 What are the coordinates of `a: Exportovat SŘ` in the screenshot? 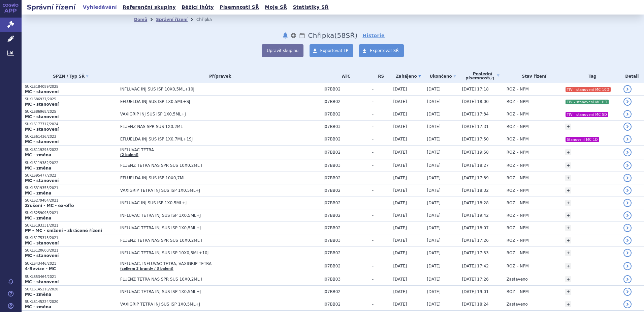 It's located at (381, 50).